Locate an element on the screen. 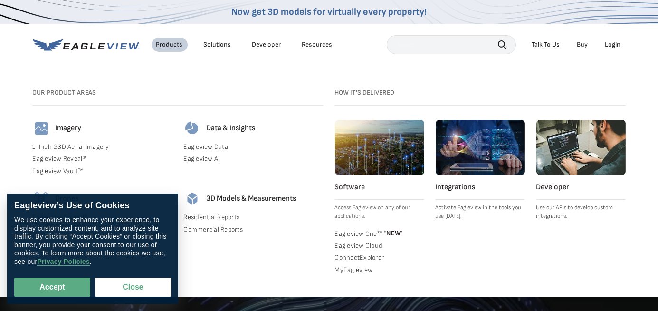 This screenshot has width=658, height=311. img: imagery-icon.svg is located at coordinates (41, 128).